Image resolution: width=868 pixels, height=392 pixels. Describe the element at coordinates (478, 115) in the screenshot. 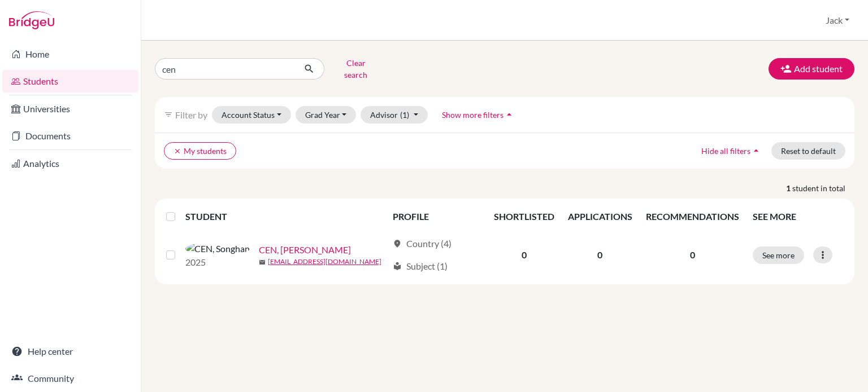

I see `button: Show more filtersarrow_drop_up` at that location.